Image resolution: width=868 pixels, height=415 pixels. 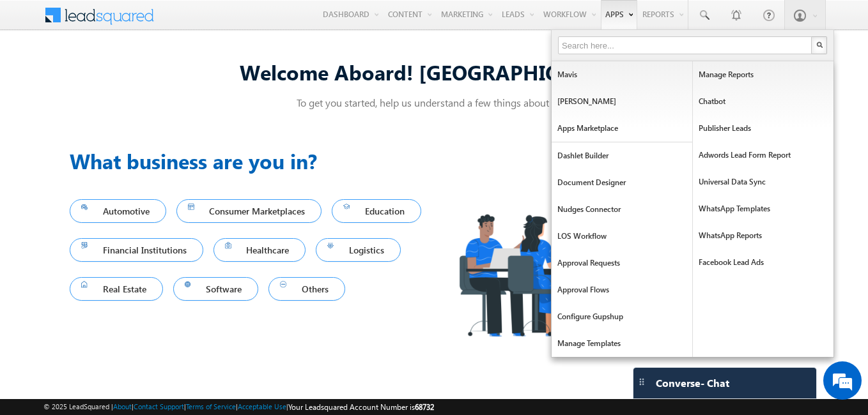 I want to click on a: Terms of Service, so click(x=211, y=406).